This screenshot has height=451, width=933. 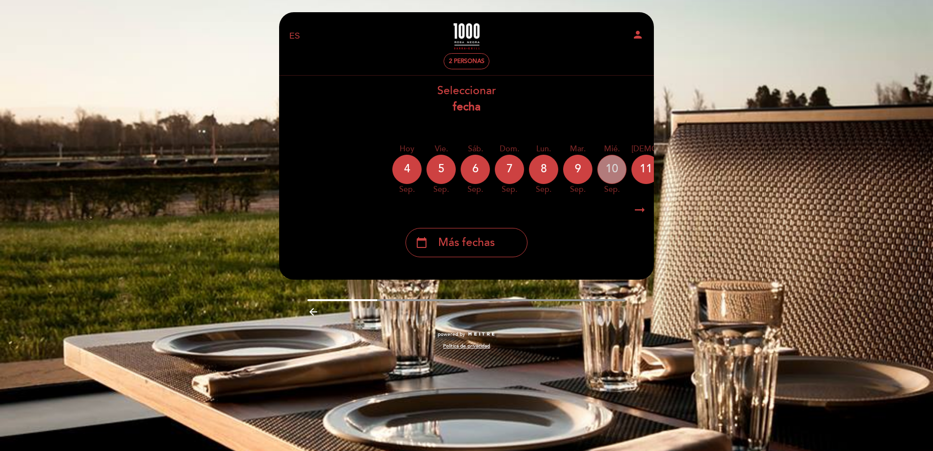 I want to click on i: arrow_right_alt, so click(x=640, y=210).